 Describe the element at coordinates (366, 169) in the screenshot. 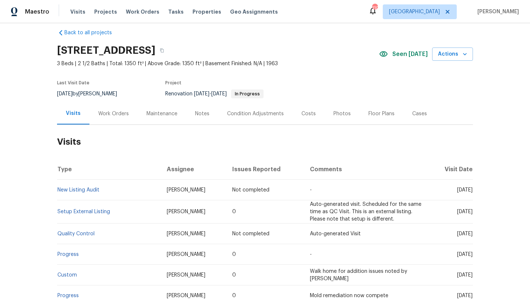

I see `th: Comments` at that location.